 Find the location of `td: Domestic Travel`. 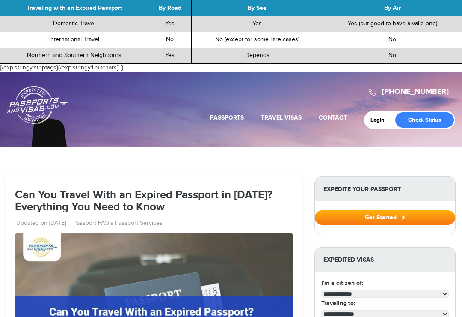

td: Domestic Travel is located at coordinates (74, 24).